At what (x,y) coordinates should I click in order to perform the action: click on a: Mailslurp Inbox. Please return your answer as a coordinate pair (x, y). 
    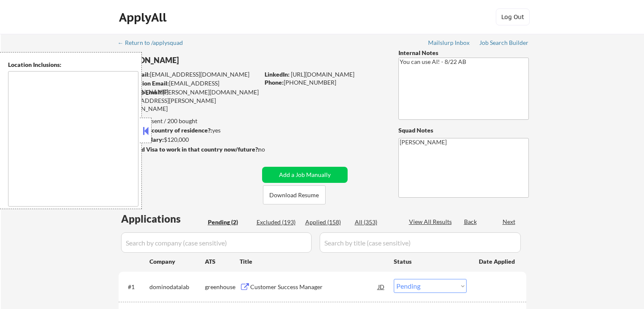
    Looking at the image, I should click on (449, 44).